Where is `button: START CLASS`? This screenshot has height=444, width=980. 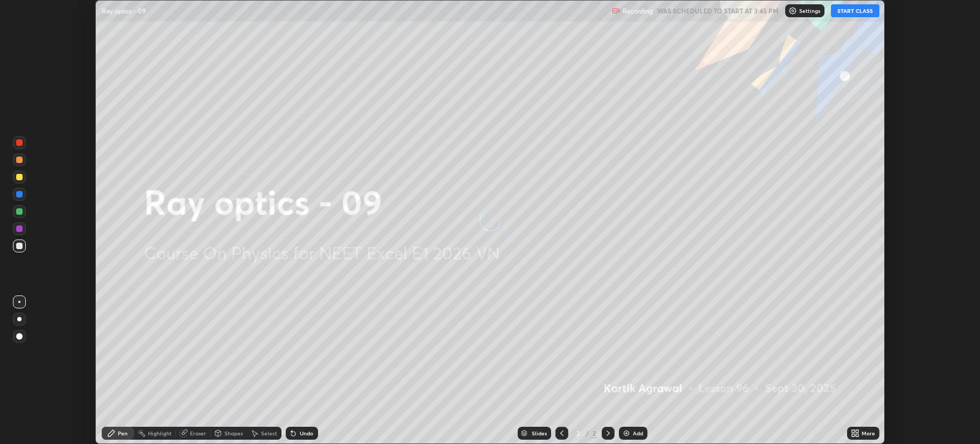
button: START CLASS is located at coordinates (855, 10).